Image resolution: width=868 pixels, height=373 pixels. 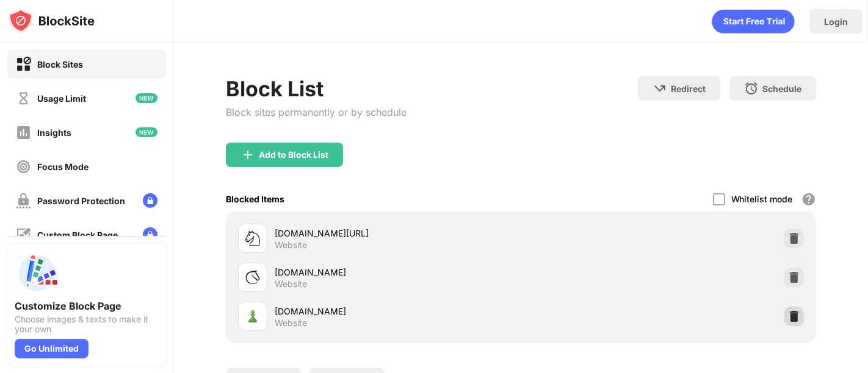 I want to click on div: Choose images & texts to make it your own, so click(x=87, y=324).